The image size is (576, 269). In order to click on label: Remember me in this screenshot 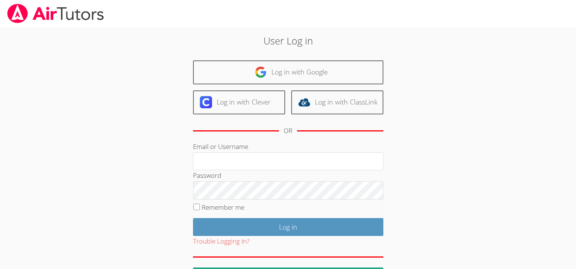, I will do `click(223, 207)`.